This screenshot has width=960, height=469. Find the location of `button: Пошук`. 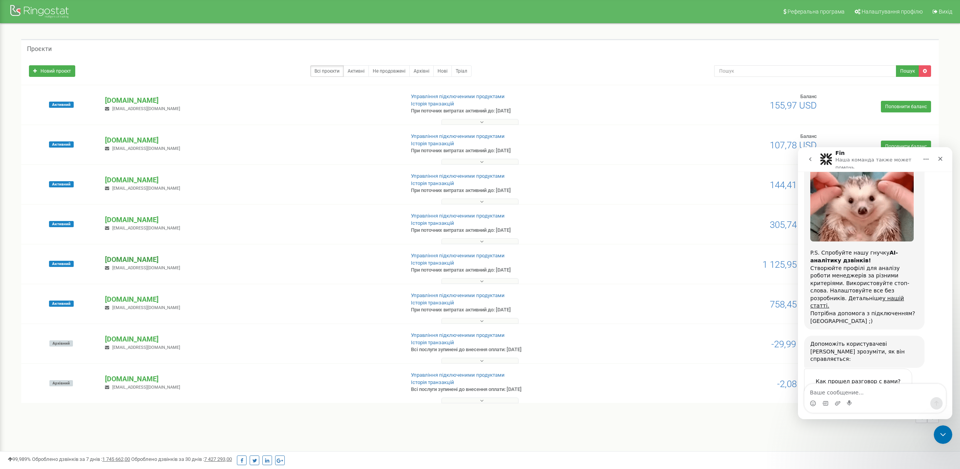

button: Пошук is located at coordinates (908, 71).